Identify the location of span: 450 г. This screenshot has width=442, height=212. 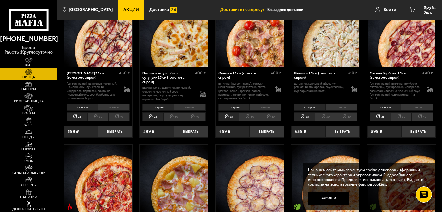
(124, 73).